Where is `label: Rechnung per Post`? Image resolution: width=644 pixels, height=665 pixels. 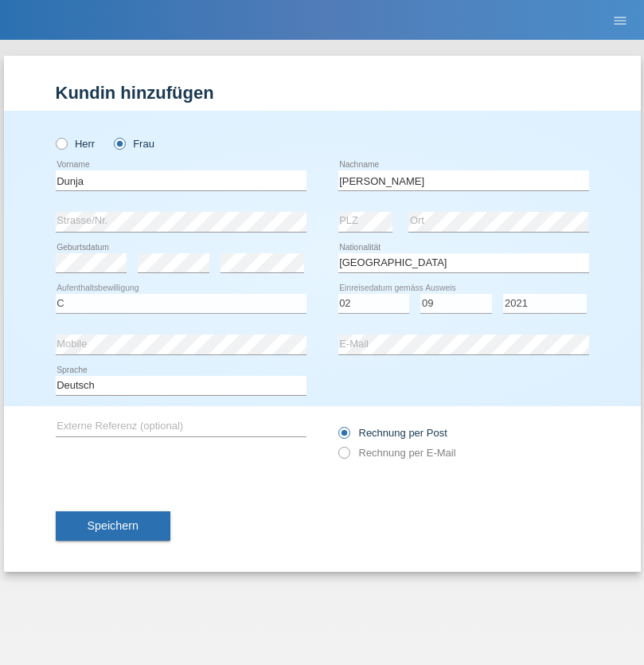
label: Rechnung per Post is located at coordinates (393, 433).